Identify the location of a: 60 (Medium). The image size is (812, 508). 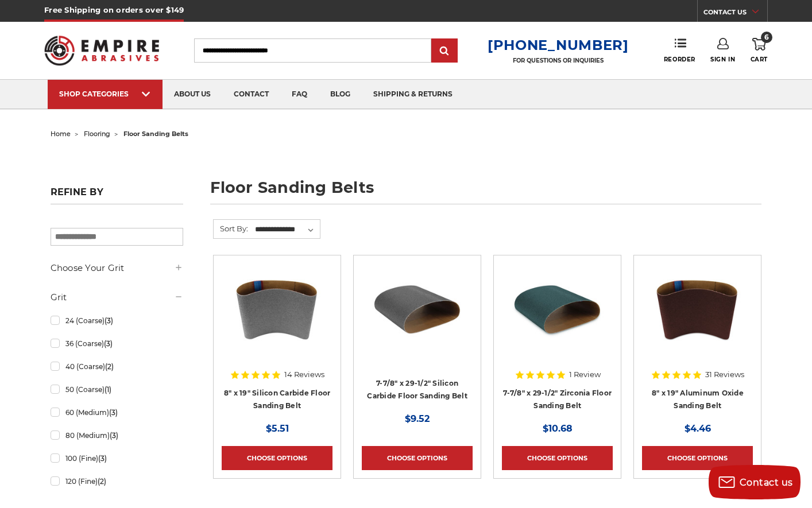
(117, 412).